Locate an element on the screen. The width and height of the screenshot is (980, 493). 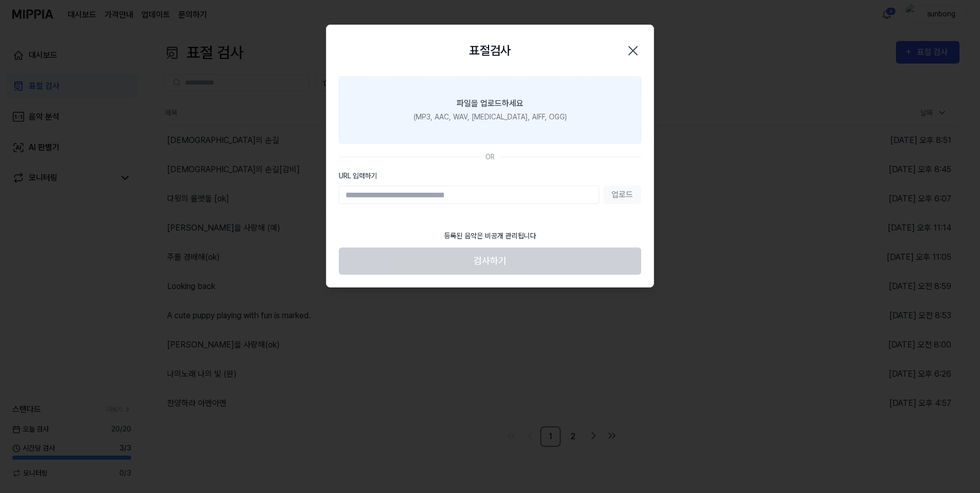
h2: 표절검사 is located at coordinates (490, 51).